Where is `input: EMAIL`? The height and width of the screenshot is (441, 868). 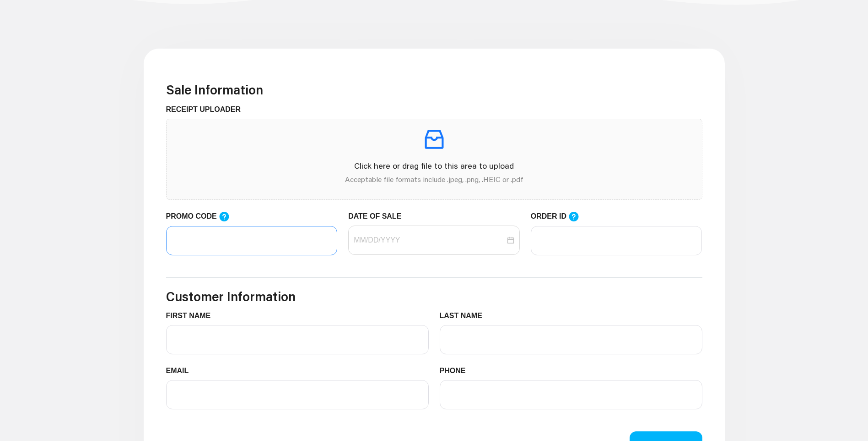 input: EMAIL is located at coordinates (297, 394).